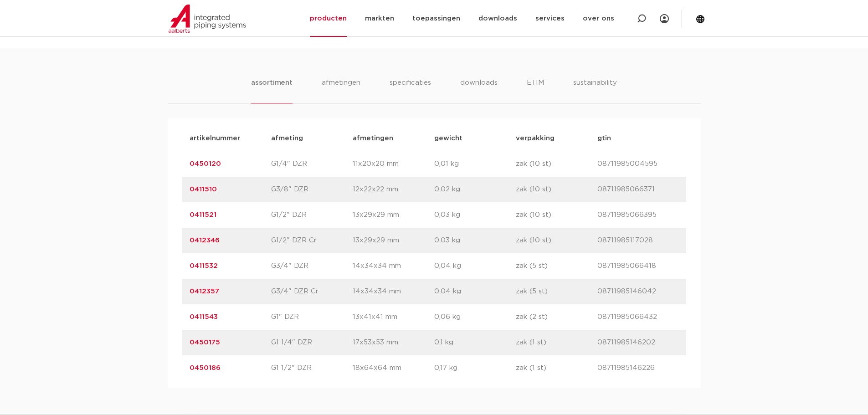 This screenshot has height=415, width=868. I want to click on p: 18x64x64 mm, so click(393, 368).